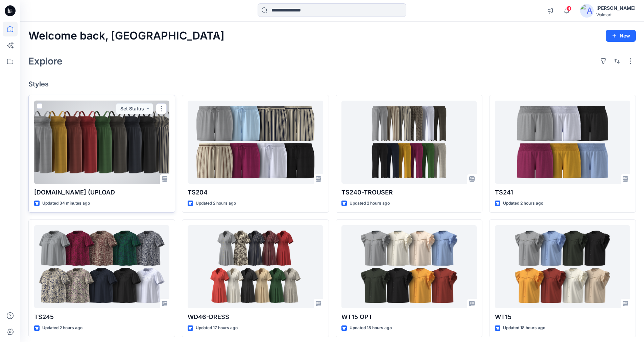 This screenshot has width=644, height=342. Describe the element at coordinates (332, 84) in the screenshot. I see `h4: Styles` at that location.